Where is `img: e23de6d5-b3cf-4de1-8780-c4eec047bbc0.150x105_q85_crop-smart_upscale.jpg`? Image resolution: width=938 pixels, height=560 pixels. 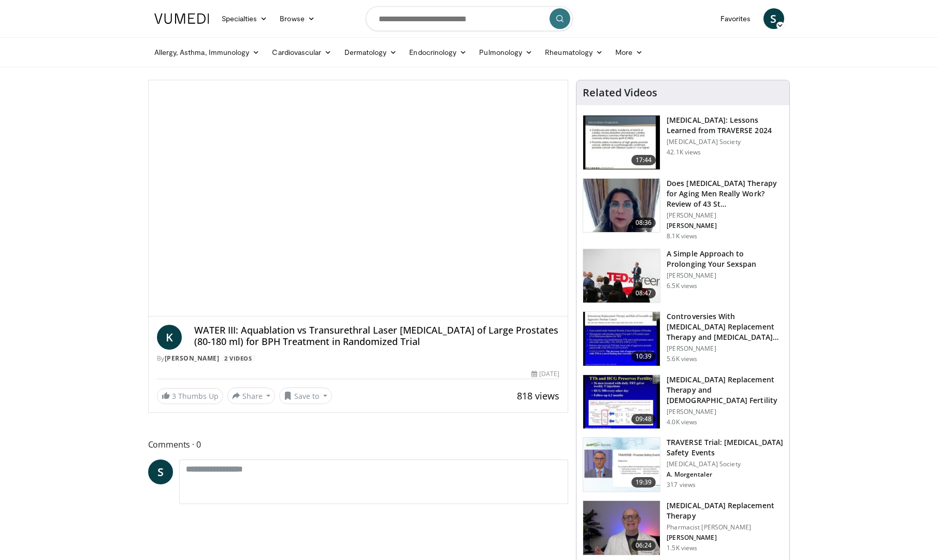 img: e23de6d5-b3cf-4de1-8780-c4eec047bbc0.150x105_q85_crop-smart_upscale.jpg is located at coordinates (622, 528).